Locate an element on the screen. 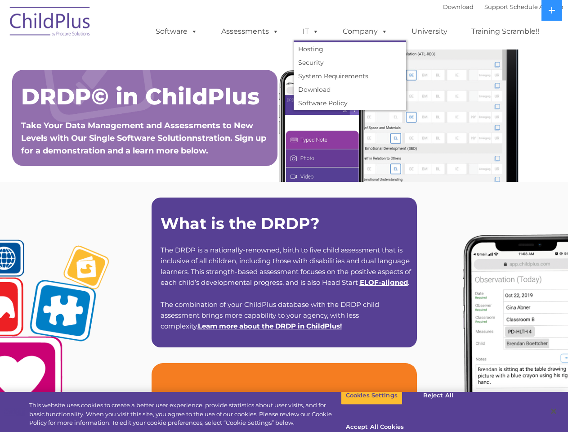  img: ChildPlus by Procare Solutions is located at coordinates (50, 23).